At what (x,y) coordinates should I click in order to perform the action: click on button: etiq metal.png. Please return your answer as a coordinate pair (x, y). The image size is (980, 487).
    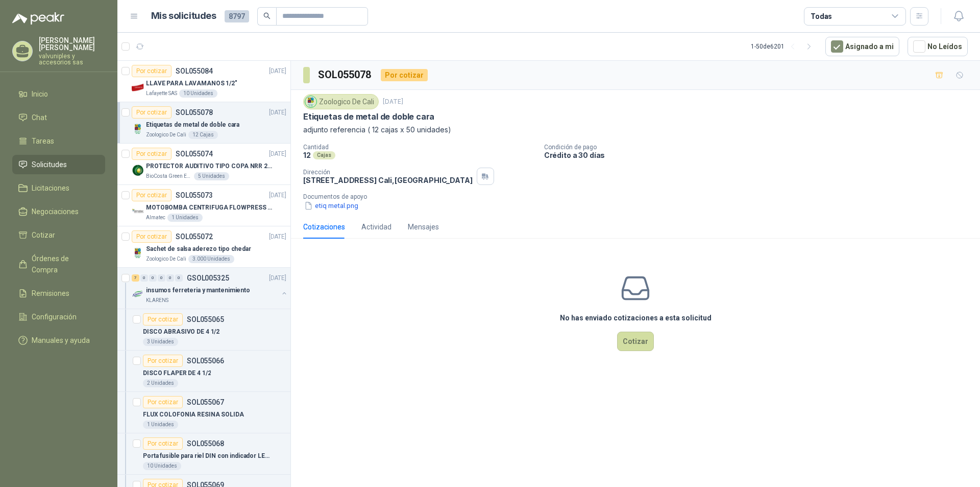
    Looking at the image, I should click on (331, 205).